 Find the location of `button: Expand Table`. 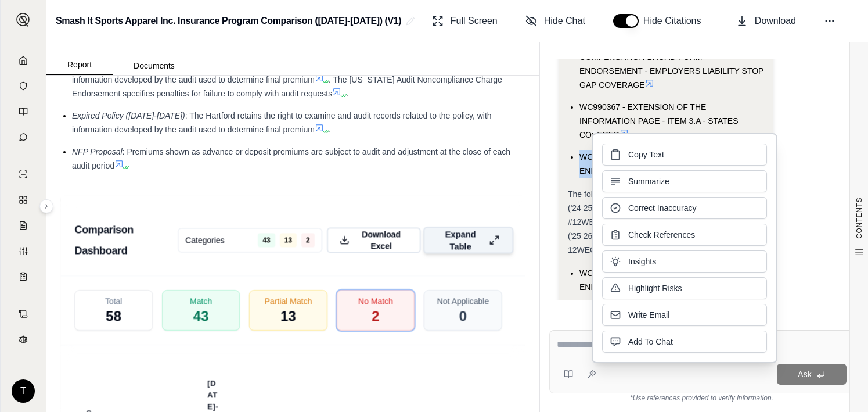

button: Expand Table is located at coordinates (469, 241).